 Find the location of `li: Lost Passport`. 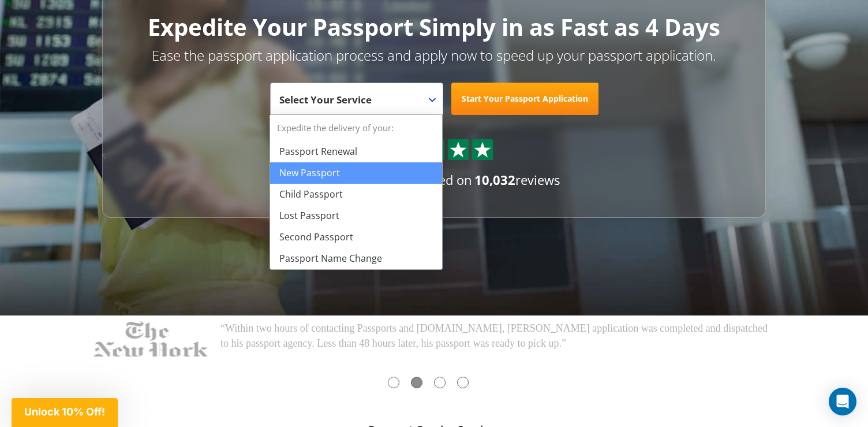

li: Lost Passport is located at coordinates (356, 215).